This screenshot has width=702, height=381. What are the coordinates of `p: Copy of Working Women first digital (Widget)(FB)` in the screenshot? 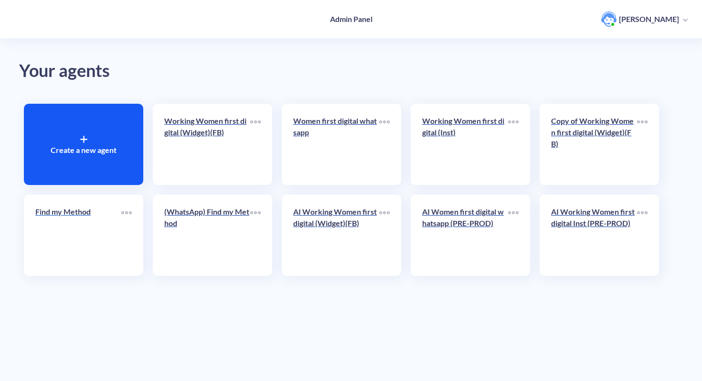 It's located at (594, 132).